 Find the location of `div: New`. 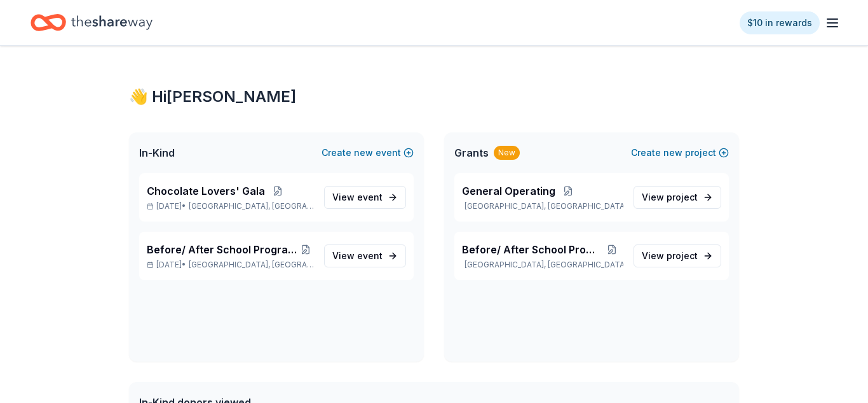

div: New is located at coordinates (507, 153).